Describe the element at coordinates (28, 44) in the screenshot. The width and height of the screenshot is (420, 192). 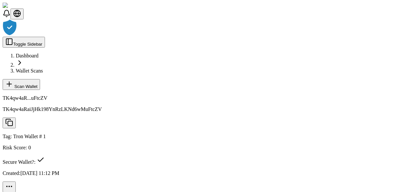
I see `span: Toggle Sidebar` at that location.